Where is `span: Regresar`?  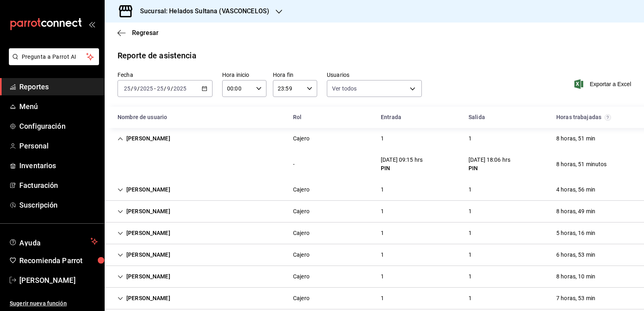 span: Regresar is located at coordinates (145, 32).